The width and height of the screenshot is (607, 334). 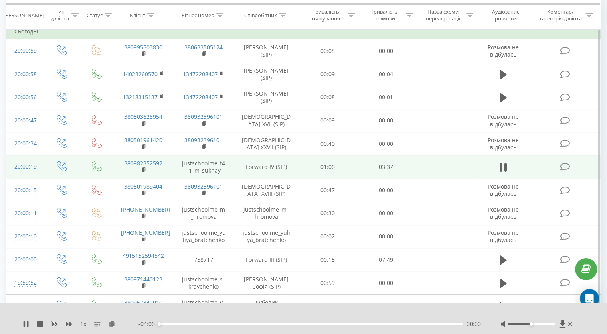 I want to click on div: 20:00:58, so click(x=25, y=74).